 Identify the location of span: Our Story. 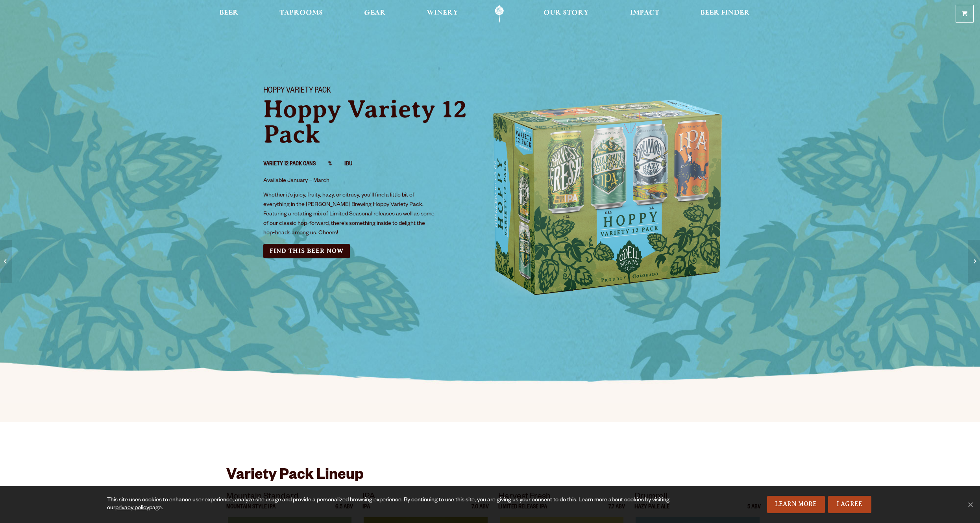
(566, 13).